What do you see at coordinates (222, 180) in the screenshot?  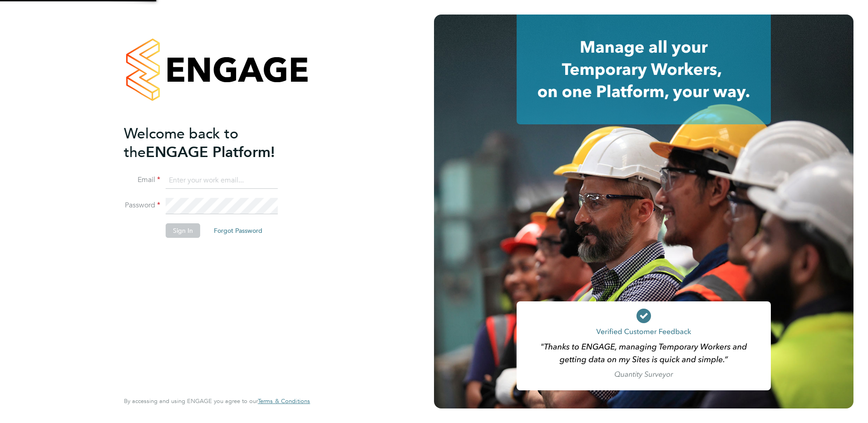 I see `input: Enter your work email...` at bounding box center [222, 180].